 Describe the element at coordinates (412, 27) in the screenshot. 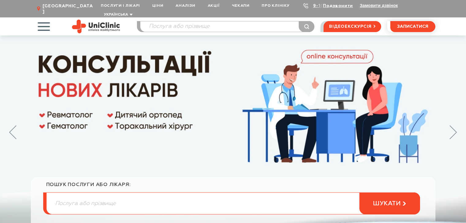

I see `span: записатися` at that location.